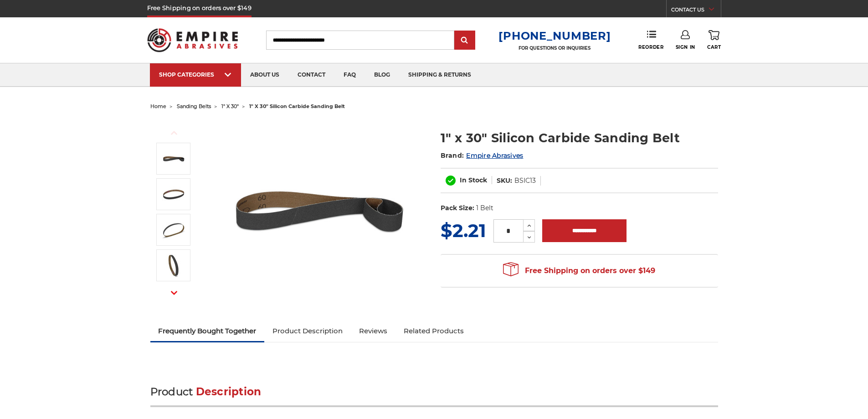 The height and width of the screenshot is (419, 868). Describe the element at coordinates (196, 74) in the screenshot. I see `div: SHOP CATEGORIES` at that location.